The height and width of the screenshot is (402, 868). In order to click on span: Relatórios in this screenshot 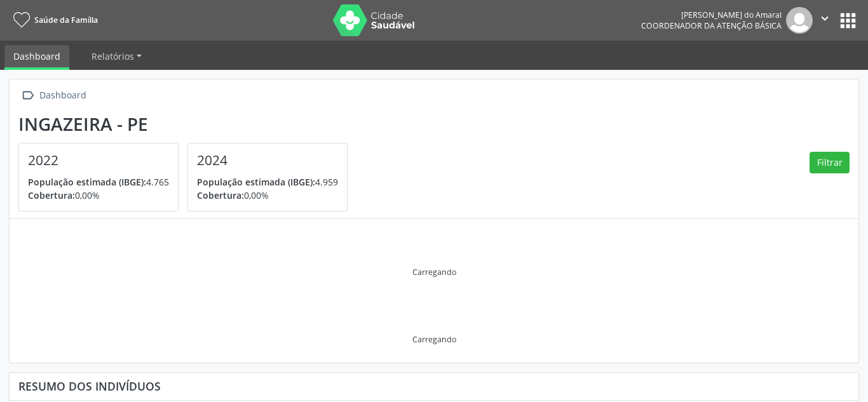, I will do `click(113, 56)`.